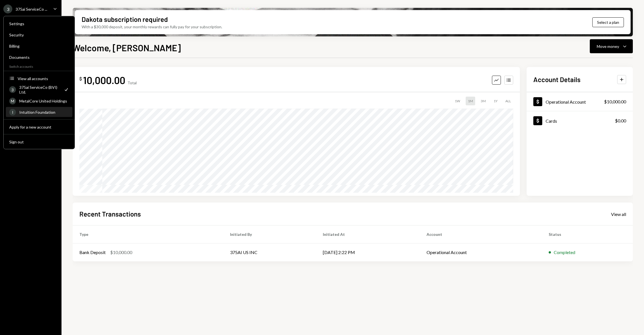  Describe the element at coordinates (471, 101) in the screenshot. I see `div: 1M` at that location.